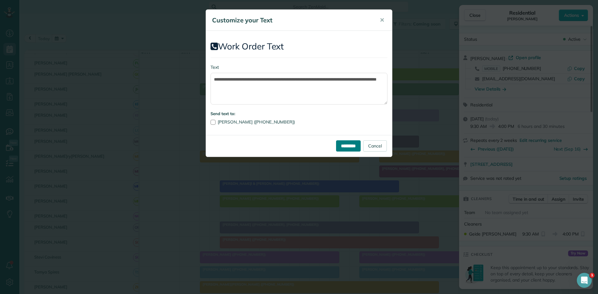 This screenshot has height=294, width=598. What do you see at coordinates (291, 20) in the screenshot?
I see `h5: Customize your Text` at bounding box center [291, 20].